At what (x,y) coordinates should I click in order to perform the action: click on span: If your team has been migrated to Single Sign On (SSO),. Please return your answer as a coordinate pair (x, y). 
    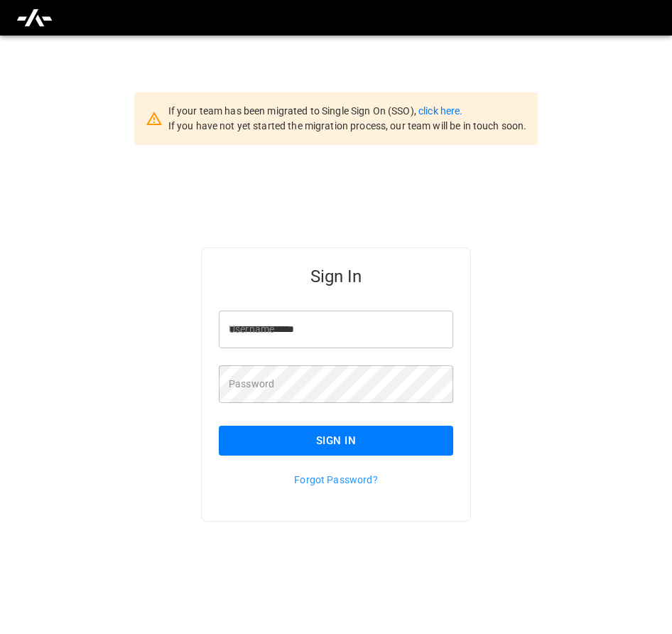
    Looking at the image, I should click on (293, 111).